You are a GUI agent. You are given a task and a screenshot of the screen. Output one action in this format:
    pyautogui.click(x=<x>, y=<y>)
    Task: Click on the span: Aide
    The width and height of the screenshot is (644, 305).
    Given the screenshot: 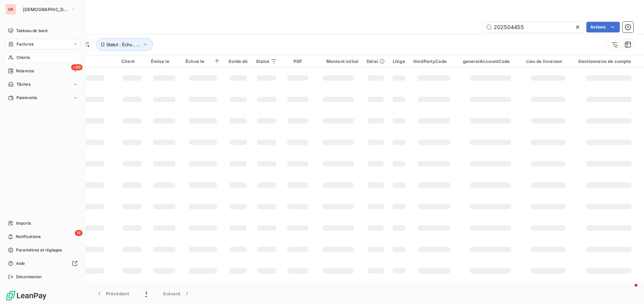 What is the action you would take?
    pyautogui.click(x=20, y=264)
    